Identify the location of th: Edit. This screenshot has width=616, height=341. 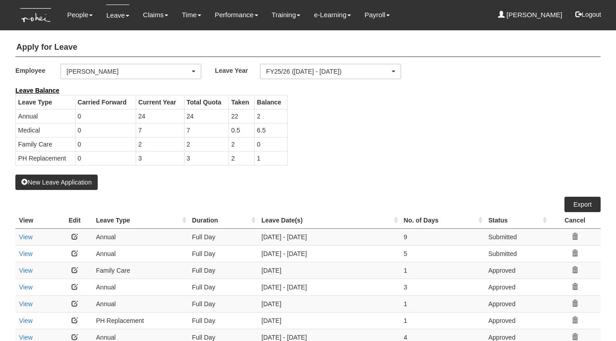
(74, 220).